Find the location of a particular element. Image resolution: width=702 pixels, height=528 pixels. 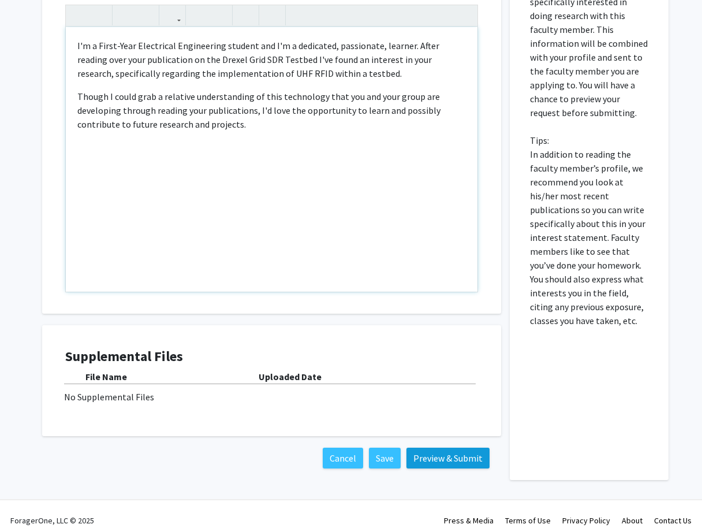

a: Terms of Use is located at coordinates (528, 520).